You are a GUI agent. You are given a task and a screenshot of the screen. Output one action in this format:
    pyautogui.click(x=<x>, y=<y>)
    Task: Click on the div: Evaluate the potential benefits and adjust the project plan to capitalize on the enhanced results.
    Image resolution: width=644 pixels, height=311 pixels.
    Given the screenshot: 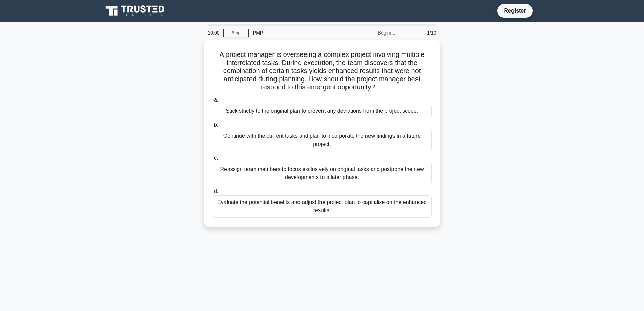 What is the action you would take?
    pyautogui.click(x=322, y=207)
    